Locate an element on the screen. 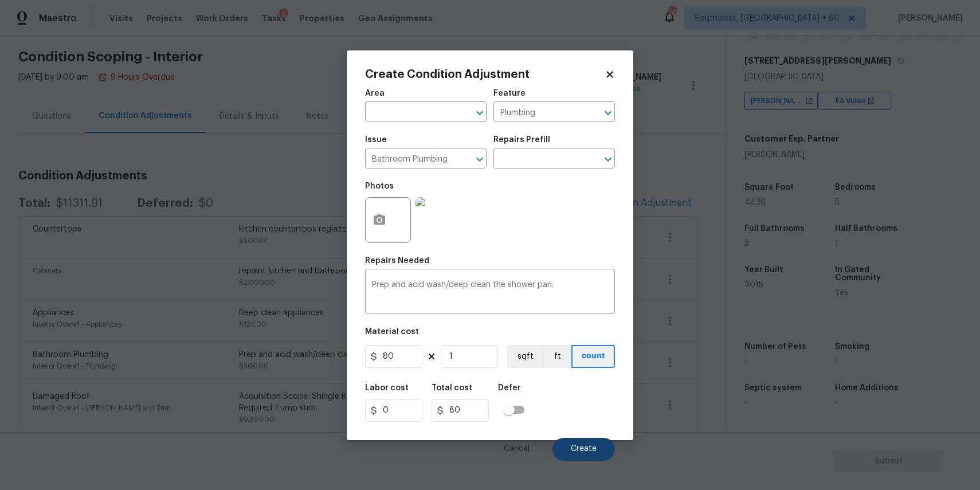 This screenshot has height=490, width=980. span: Create is located at coordinates (583, 449).